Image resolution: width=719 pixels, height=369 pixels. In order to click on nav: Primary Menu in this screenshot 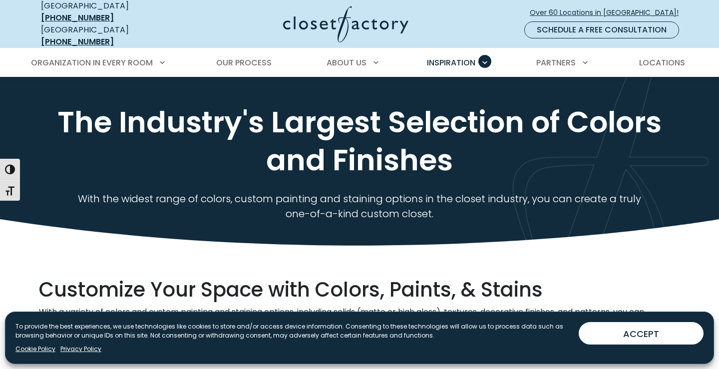, I will do `click(360, 63)`.